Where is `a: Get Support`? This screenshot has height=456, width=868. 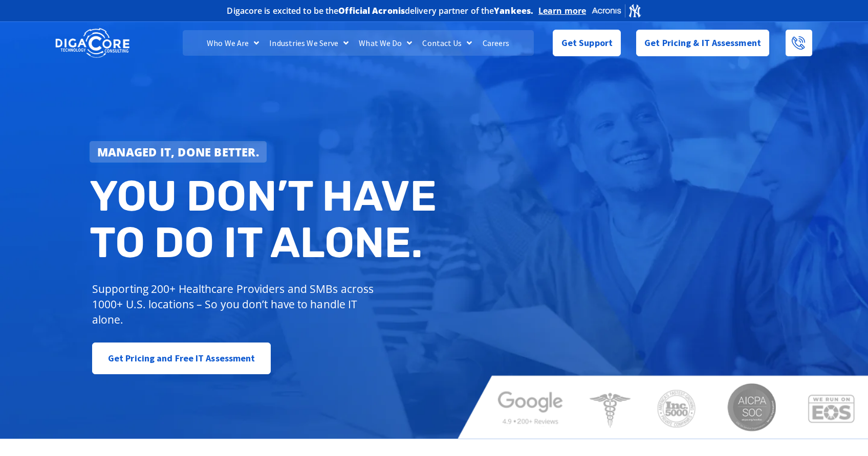 a: Get Support is located at coordinates (587, 43).